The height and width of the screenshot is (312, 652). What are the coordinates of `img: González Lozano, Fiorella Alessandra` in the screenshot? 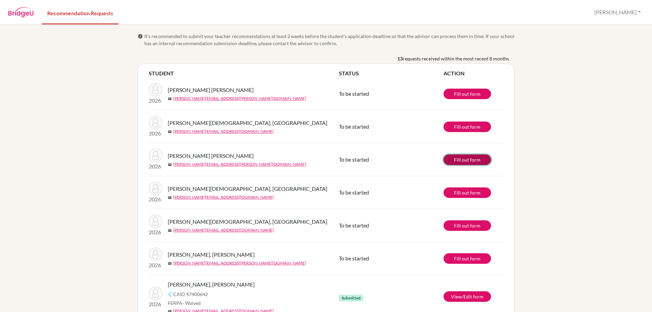 It's located at (156, 254).